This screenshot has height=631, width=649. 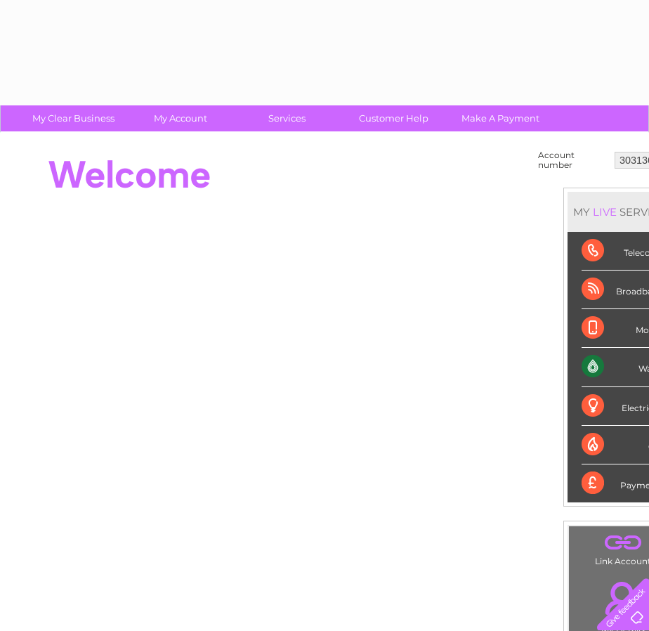 What do you see at coordinates (287, 118) in the screenshot?
I see `a: Services` at bounding box center [287, 118].